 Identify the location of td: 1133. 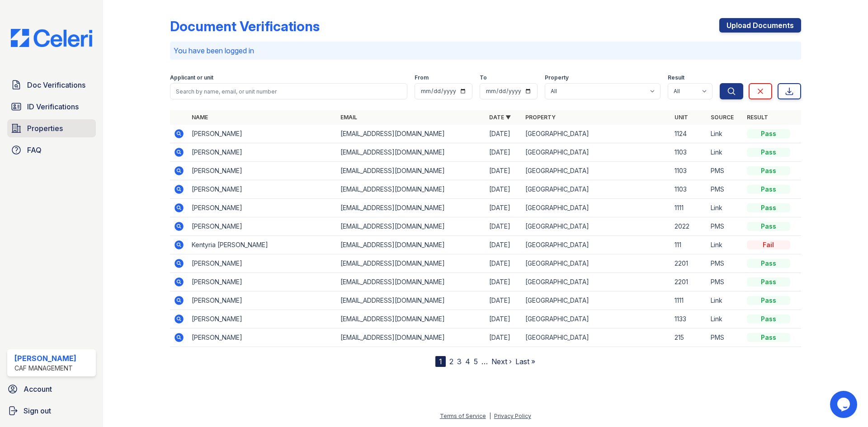
(689, 319).